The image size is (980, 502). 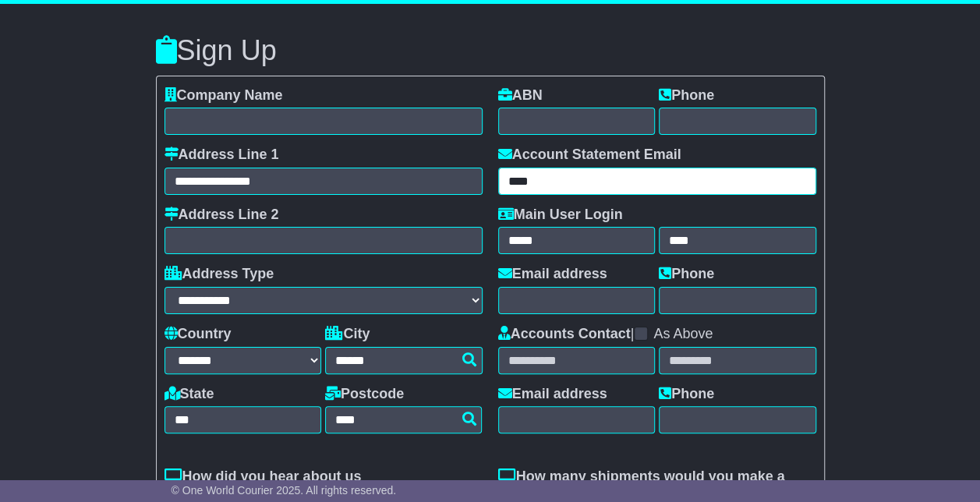 I want to click on label: Address Type, so click(x=219, y=274).